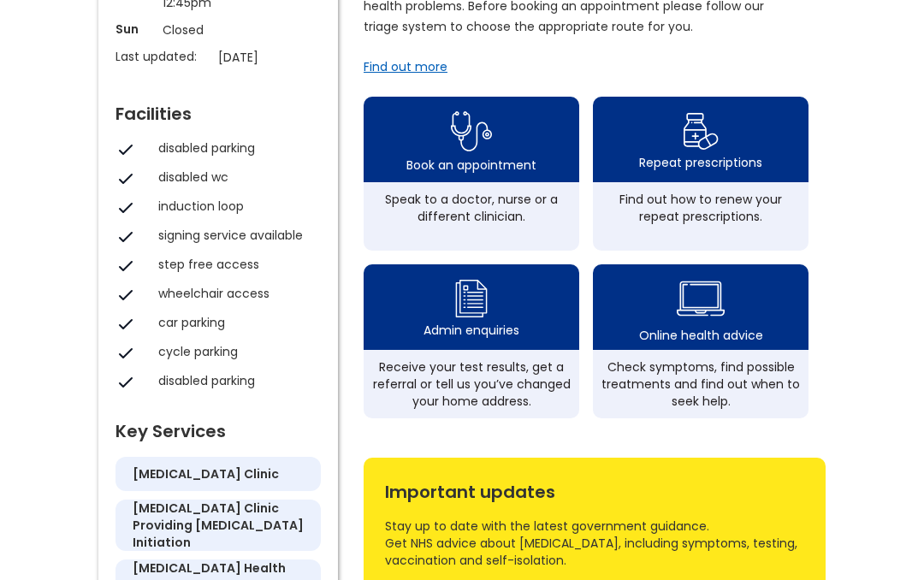  Describe the element at coordinates (701, 174) in the screenshot. I see `a: repeat prescription iconRepeat prescriptionsFind out how to renew your repeat prescriptions.` at that location.